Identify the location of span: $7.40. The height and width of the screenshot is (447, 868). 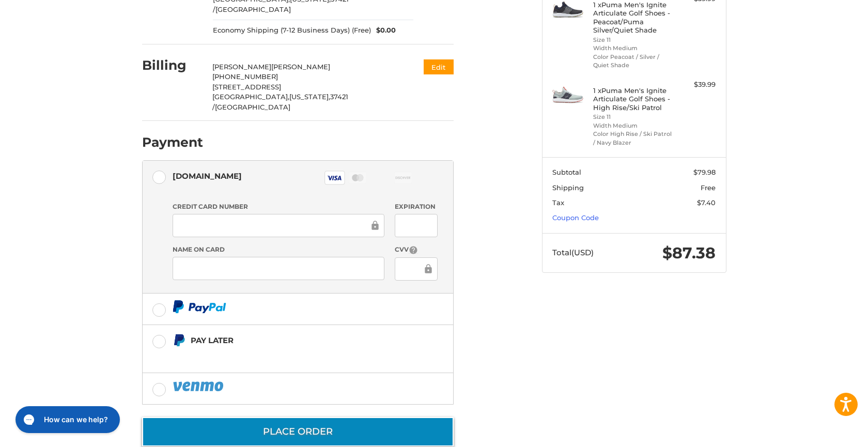
(706, 202).